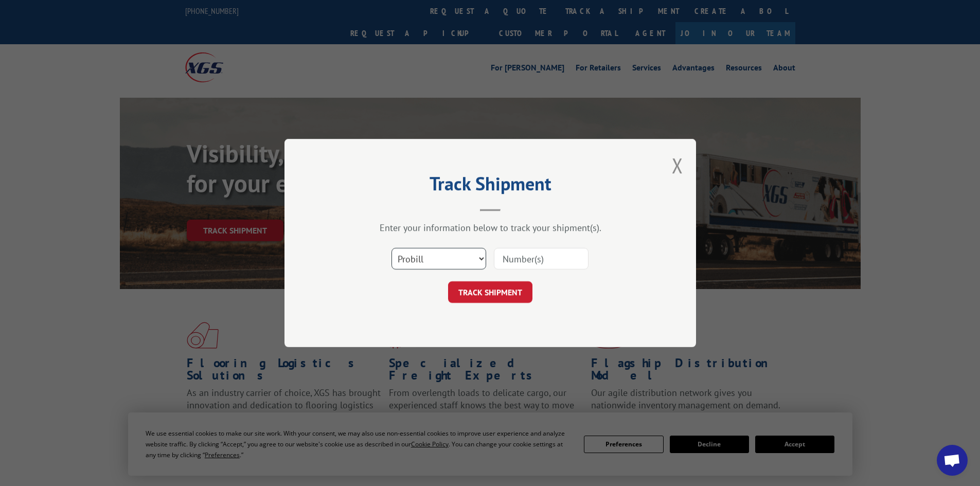 Image resolution: width=980 pixels, height=486 pixels. Describe the element at coordinates (490, 228) in the screenshot. I see `div: Enter your information below to track your shipment(s).` at that location.